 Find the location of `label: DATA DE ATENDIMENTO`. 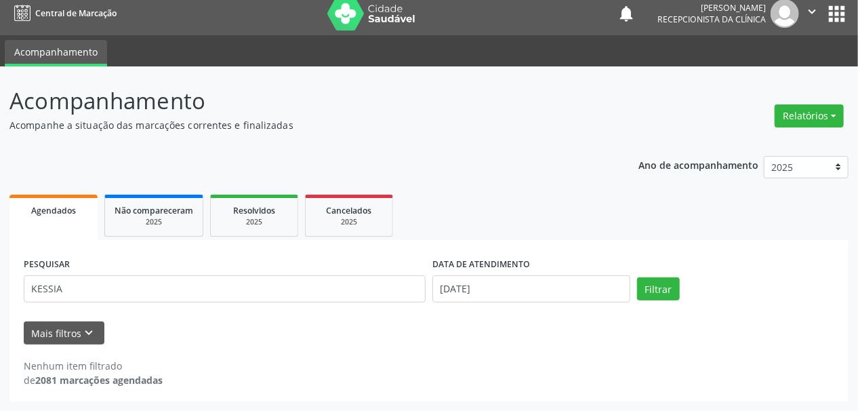

label: DATA DE ATENDIMENTO is located at coordinates (481, 264).